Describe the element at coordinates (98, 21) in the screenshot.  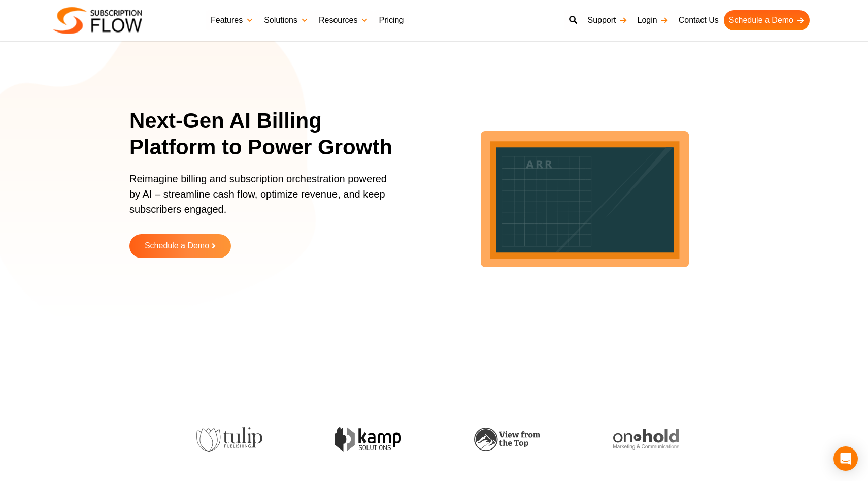
I see `img: Subscriptionflow` at that location.